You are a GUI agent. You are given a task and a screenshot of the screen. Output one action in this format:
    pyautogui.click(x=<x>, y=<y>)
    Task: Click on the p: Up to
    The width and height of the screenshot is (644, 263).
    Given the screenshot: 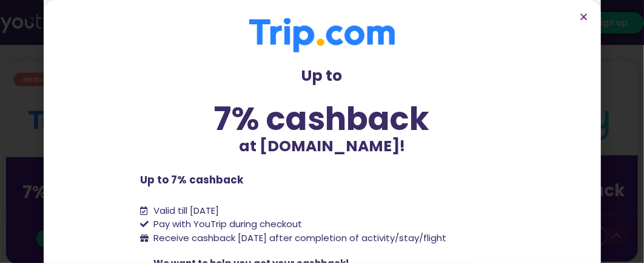 What is the action you would take?
    pyautogui.click(x=322, y=76)
    